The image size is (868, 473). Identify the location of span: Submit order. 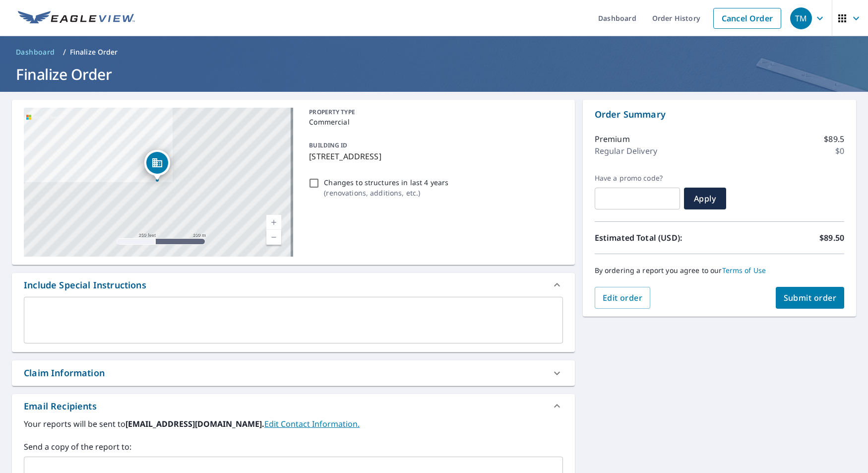
(810, 298).